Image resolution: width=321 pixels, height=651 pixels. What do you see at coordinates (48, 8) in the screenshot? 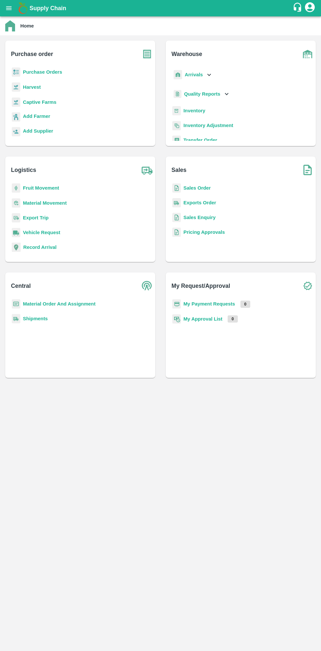
I see `b: Supply Chain` at bounding box center [48, 8].